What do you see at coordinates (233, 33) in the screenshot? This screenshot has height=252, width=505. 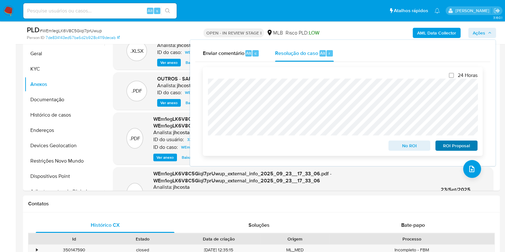 I see `p: OPEN - IN REVIEW STAGE I` at bounding box center [233, 33].